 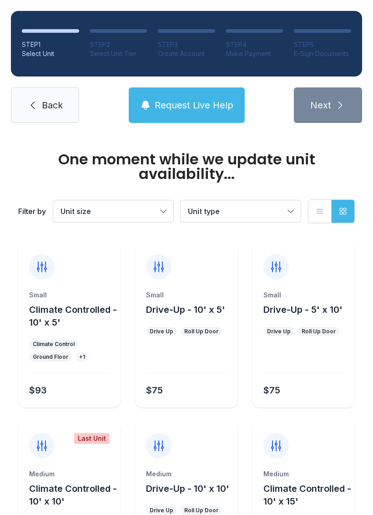 I want to click on button: Climate Controlled - 10' x 10', so click(x=73, y=495).